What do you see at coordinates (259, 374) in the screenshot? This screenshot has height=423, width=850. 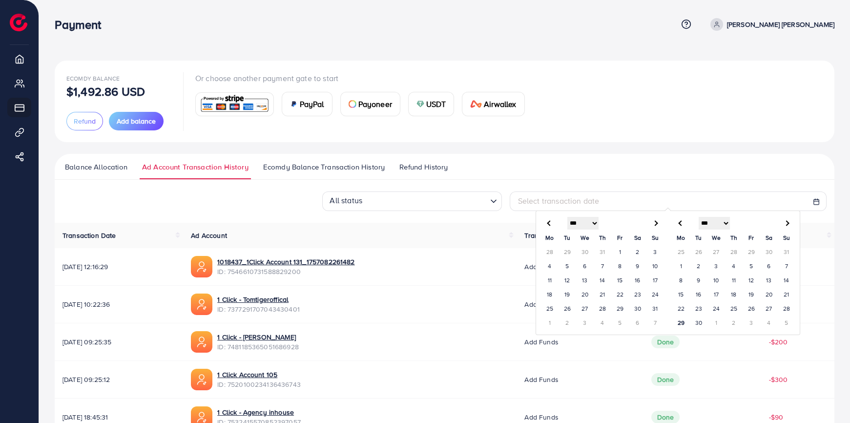 I see `a: 1 Click Account 105` at bounding box center [259, 374].